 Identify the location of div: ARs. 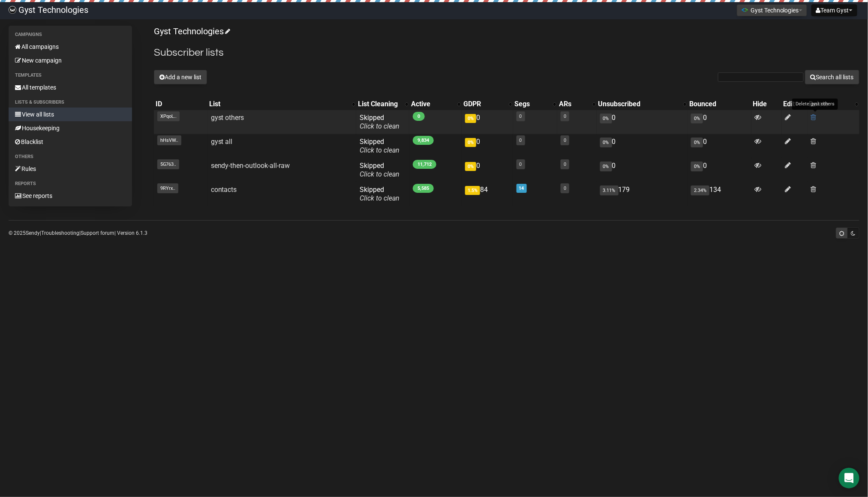
(574, 104).